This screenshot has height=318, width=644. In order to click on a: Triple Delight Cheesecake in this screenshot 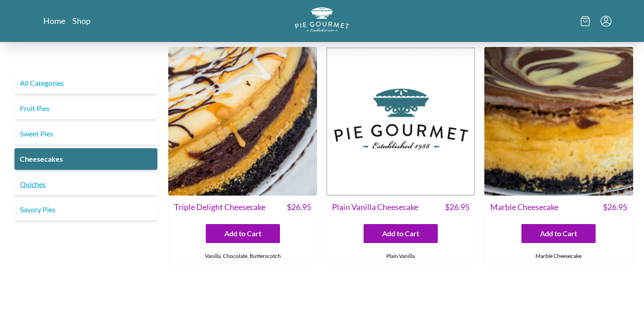, I will do `click(243, 121)`.